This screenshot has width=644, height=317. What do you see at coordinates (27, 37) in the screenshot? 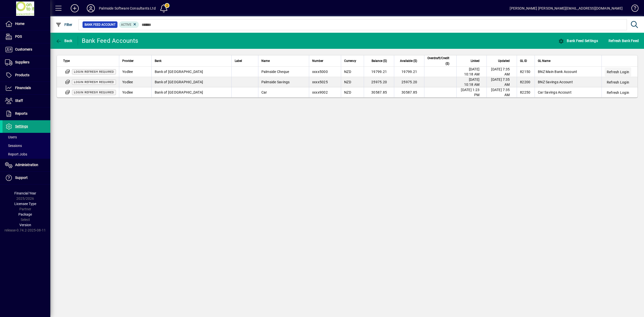
I see `a: POS` at bounding box center [27, 37].